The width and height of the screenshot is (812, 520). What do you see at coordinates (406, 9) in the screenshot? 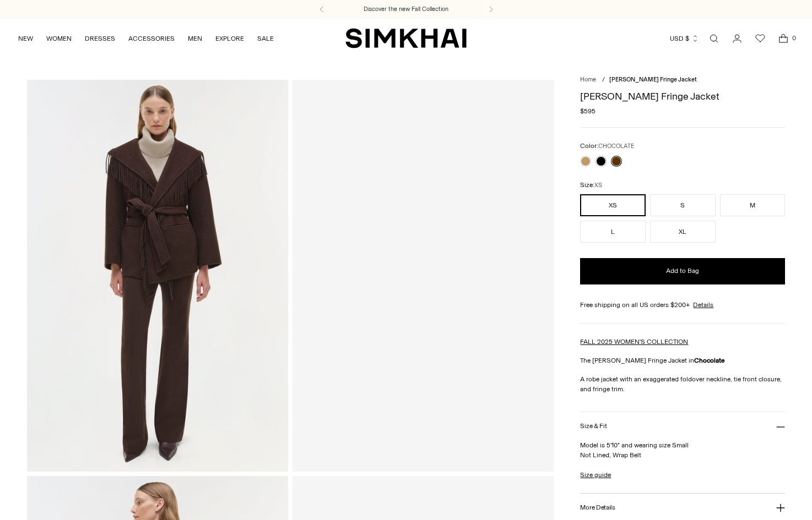
I see `a: Discover the new Fall Collection` at bounding box center [406, 9].